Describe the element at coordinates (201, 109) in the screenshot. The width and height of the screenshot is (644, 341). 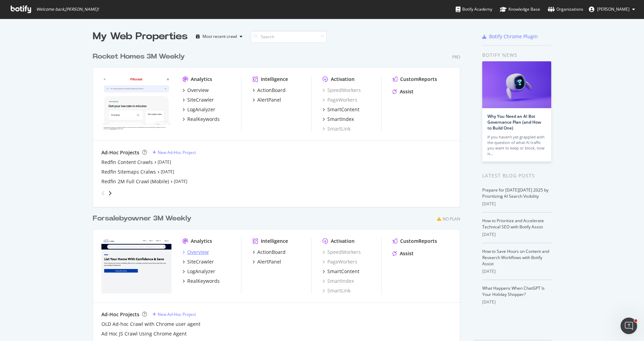
I see `div: LogAnalyzer` at that location.